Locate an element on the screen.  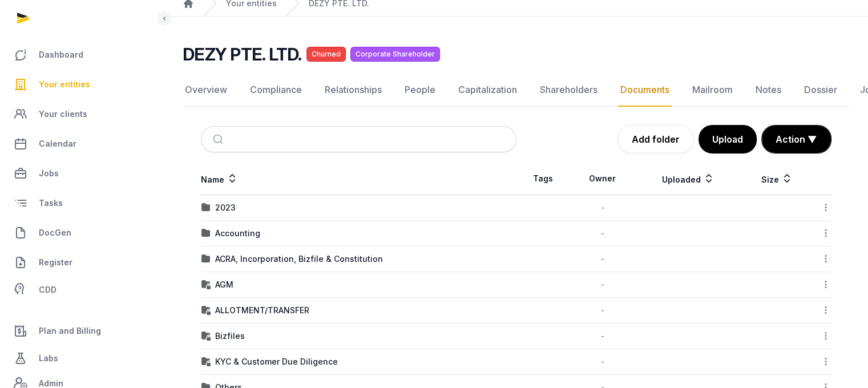
button: Upload is located at coordinates (728, 139).